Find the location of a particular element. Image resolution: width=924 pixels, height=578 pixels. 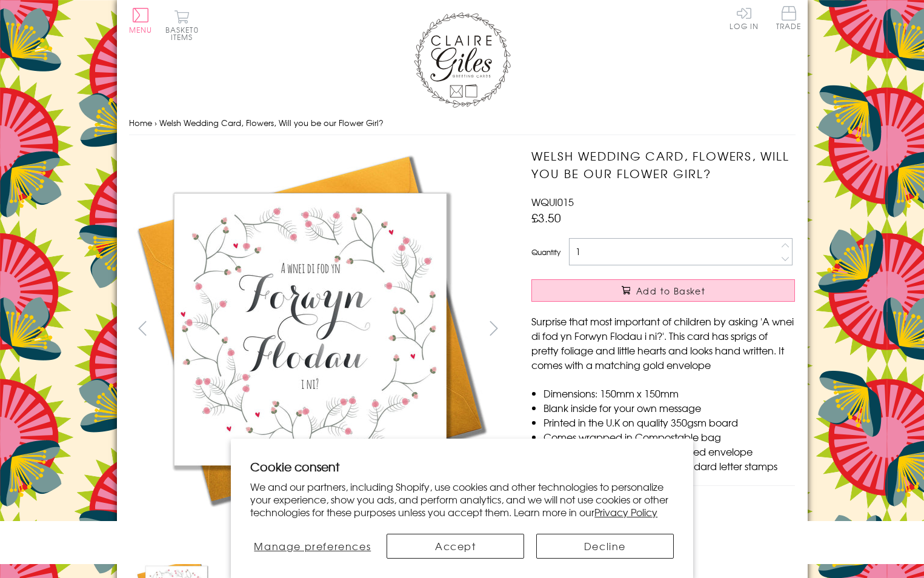

span: Trade is located at coordinates (788, 18).